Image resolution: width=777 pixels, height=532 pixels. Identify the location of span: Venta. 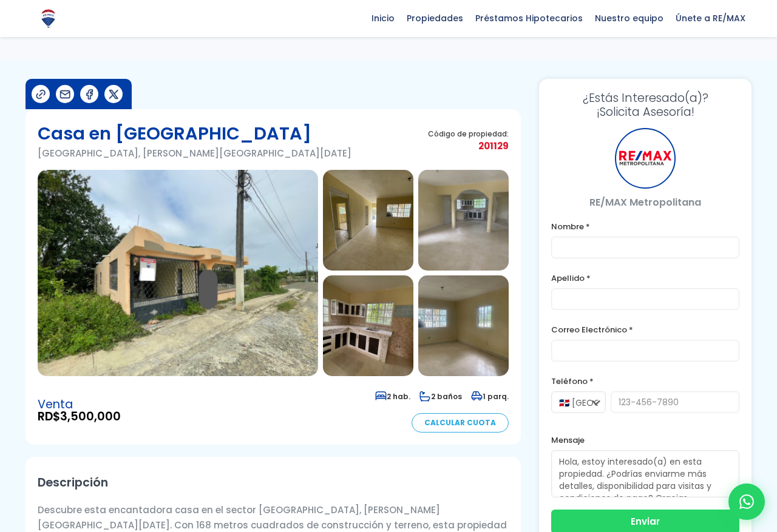
(79, 404).